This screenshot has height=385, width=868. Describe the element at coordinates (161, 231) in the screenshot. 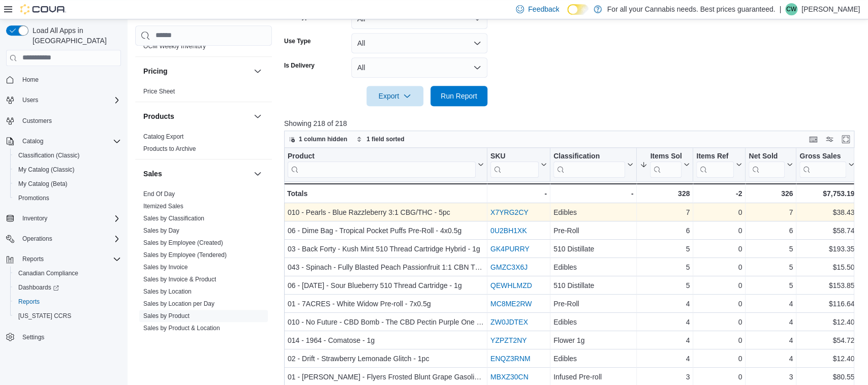

I see `a: Sales by Day` at that location.